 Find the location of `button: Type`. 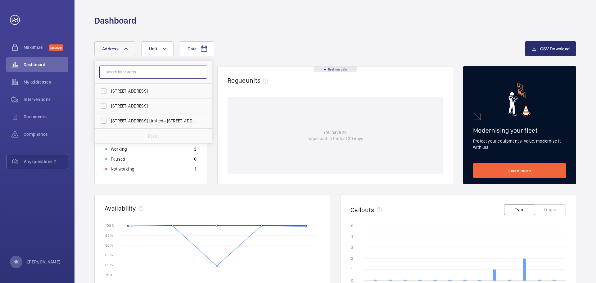

button: Type is located at coordinates (520, 210).